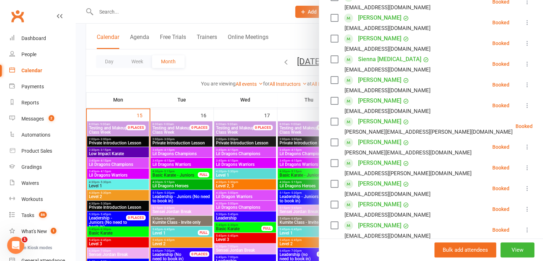 The width and height of the screenshot is (543, 261). I want to click on div: Waivers, so click(30, 183).